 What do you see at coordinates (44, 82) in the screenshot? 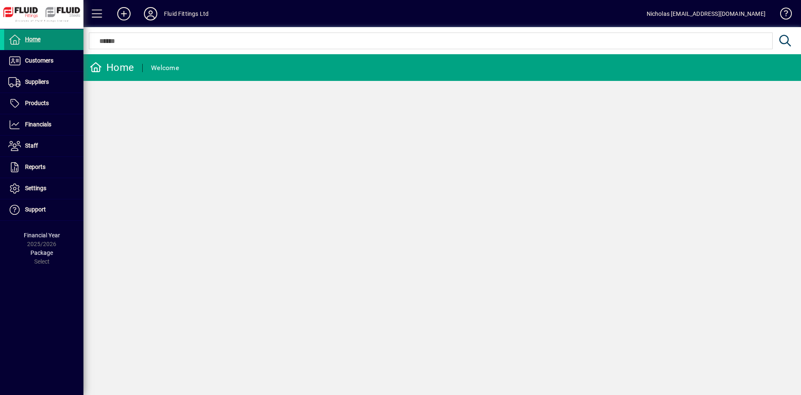
I see `a: Suppliers` at bounding box center [44, 82].